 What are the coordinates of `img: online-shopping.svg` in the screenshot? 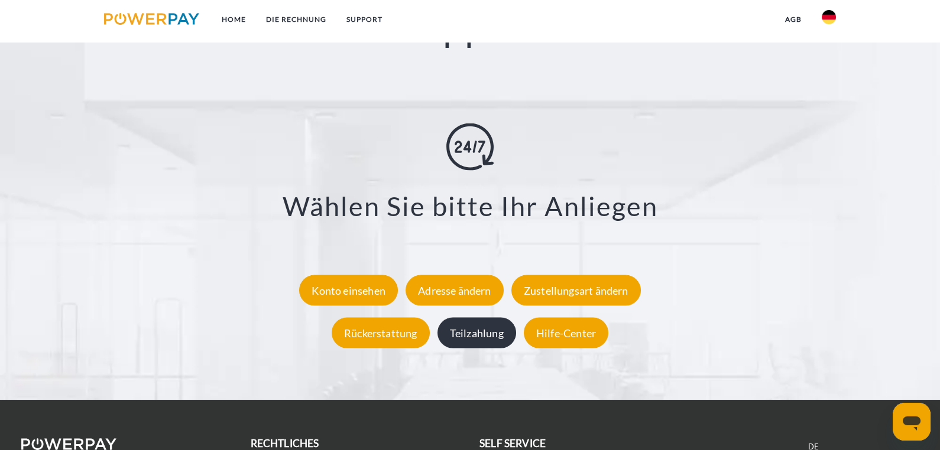 It's located at (470, 147).